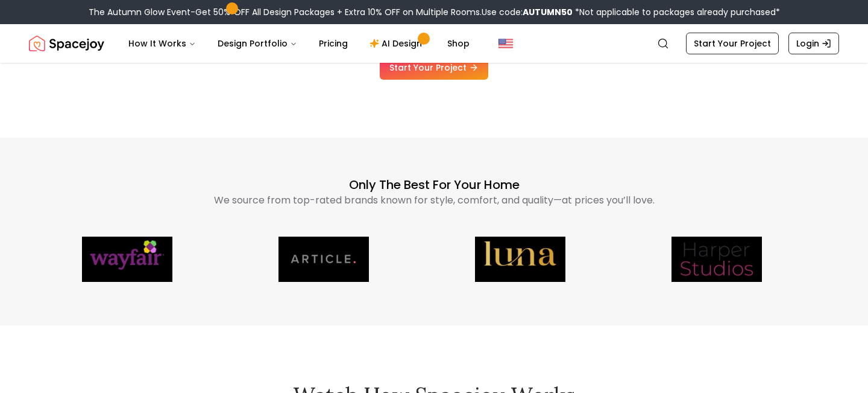  What do you see at coordinates (299, 43) in the screenshot?
I see `nav: Main` at bounding box center [299, 43].